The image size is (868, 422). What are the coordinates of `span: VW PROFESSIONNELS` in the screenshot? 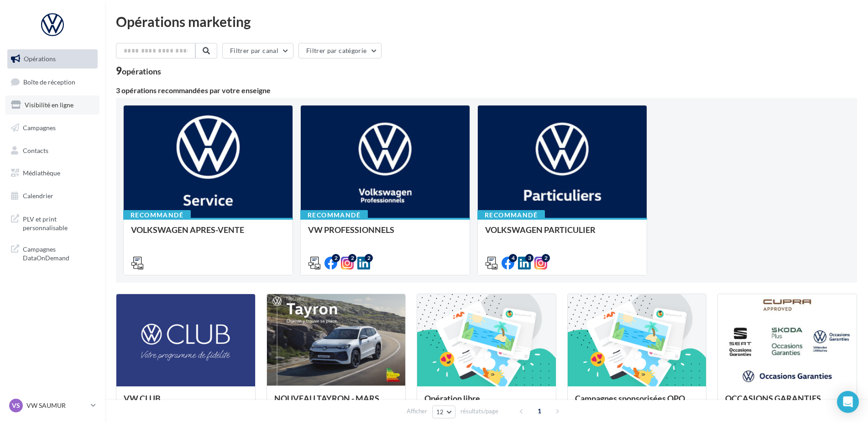 It's located at (351, 230).